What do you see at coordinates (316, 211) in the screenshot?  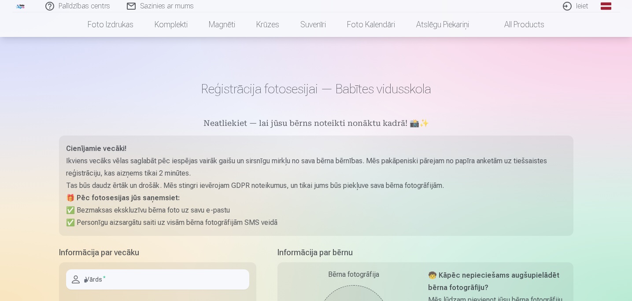 I see `p: ✅ Bezmaksas ekskluzīvu bērna foto uz savu e-pastu` at bounding box center [316, 211].